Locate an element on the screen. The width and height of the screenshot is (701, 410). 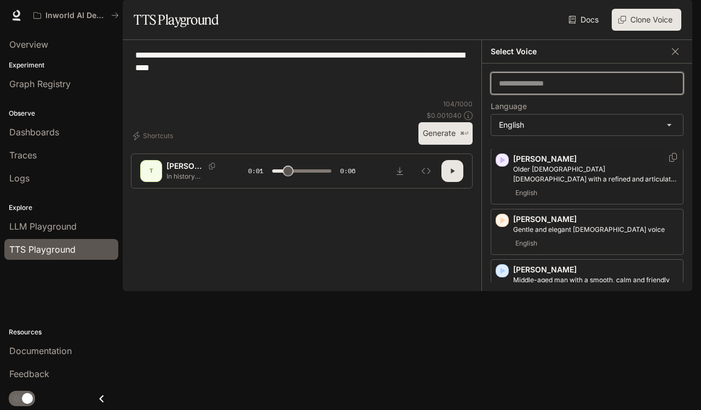
button: All workspaces is located at coordinates (76, 15).